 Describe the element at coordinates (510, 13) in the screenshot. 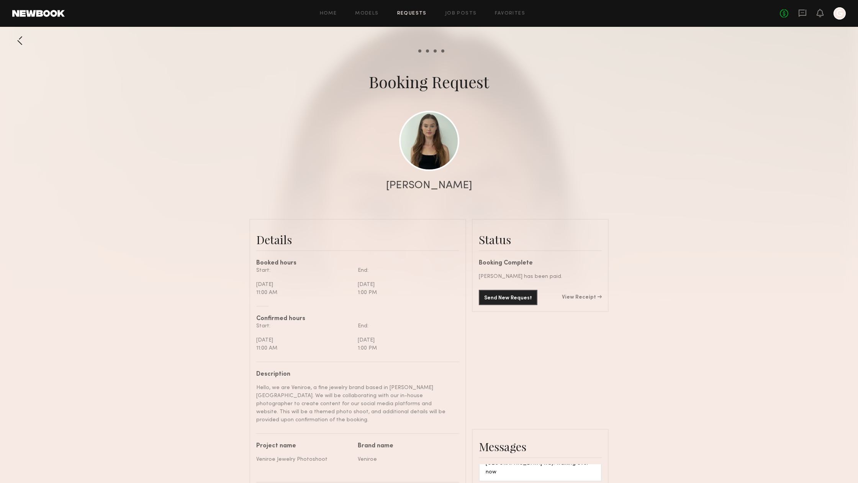

I see `a: Favorites` at that location.